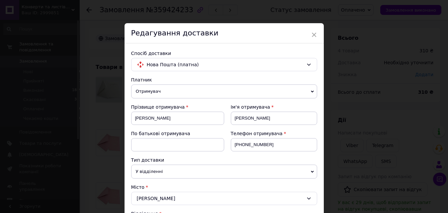 The height and width of the screenshot is (213, 448). What do you see at coordinates (158, 107) in the screenshot?
I see `span: Прізвище отримувача` at bounding box center [158, 107].